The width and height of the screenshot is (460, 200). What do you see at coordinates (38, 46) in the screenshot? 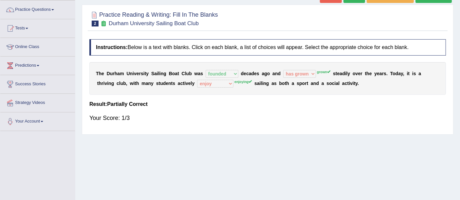
I see `a: Online Class` at bounding box center [38, 46].